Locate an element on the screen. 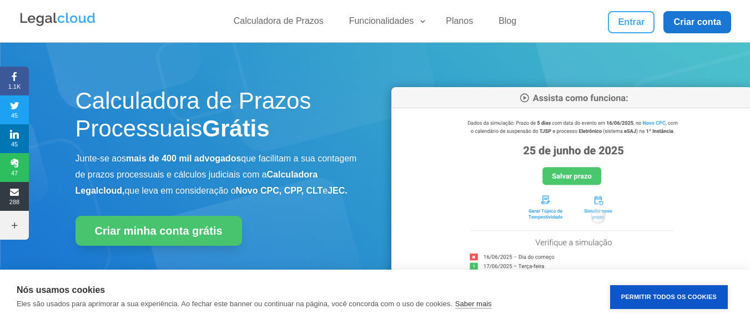 This screenshot has height=324, width=750. a: Logo da Legalcloud is located at coordinates (58, 24).